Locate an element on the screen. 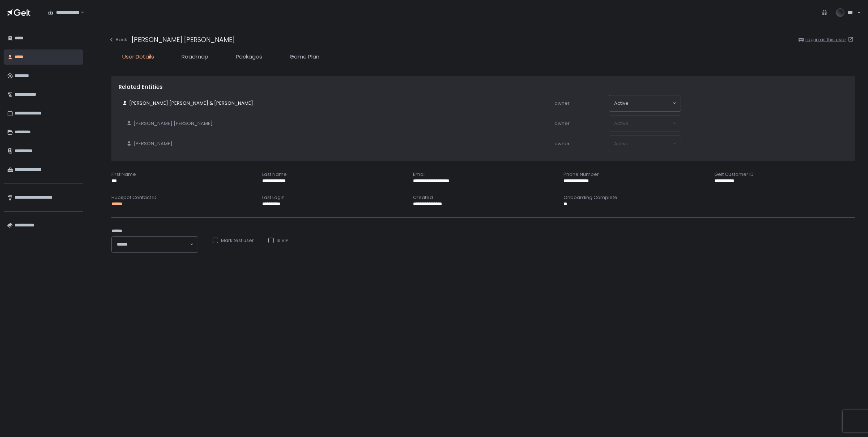 This screenshot has width=868, height=437. button: Back is located at coordinates (118, 40).